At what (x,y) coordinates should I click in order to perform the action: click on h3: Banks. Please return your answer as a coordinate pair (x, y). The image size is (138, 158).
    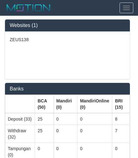
    Looking at the image, I should click on (67, 89).